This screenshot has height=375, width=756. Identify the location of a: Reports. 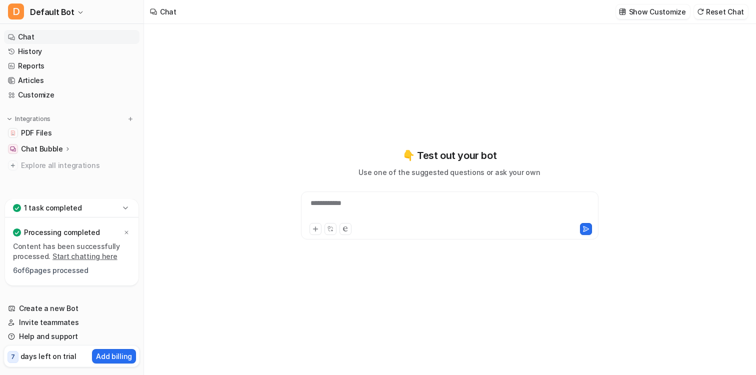
(71, 66).